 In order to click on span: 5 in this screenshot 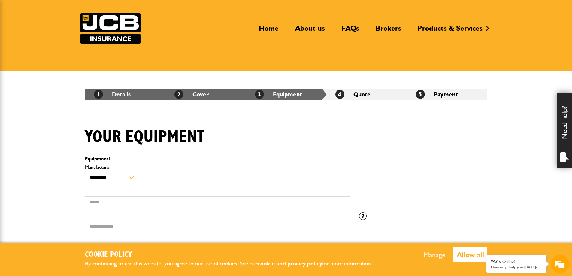, I will do `click(421, 94)`.